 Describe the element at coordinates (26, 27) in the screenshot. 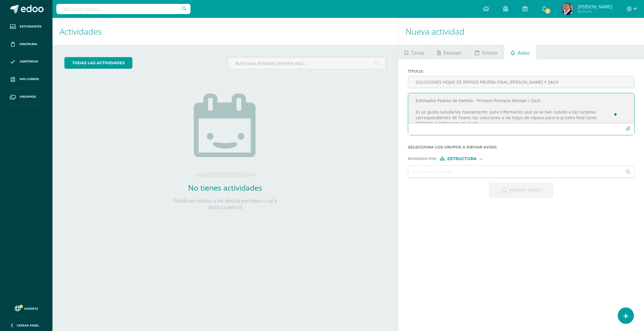

I see `a: Estudiantes` at that location.